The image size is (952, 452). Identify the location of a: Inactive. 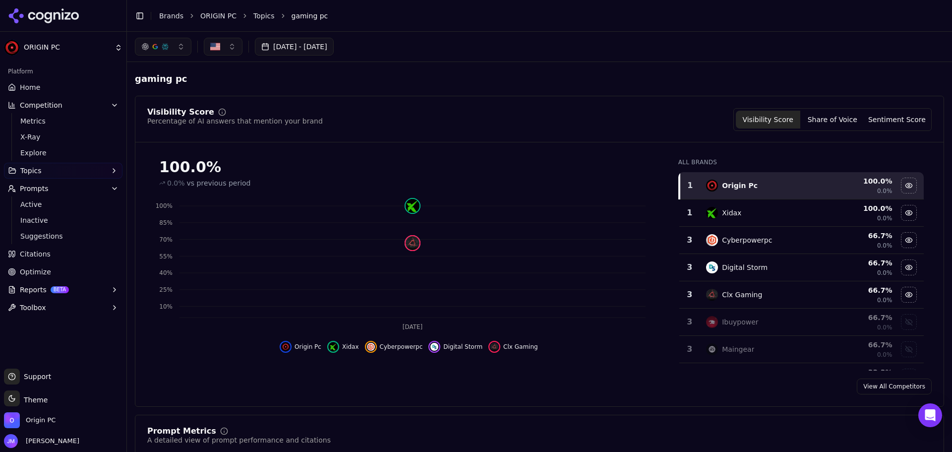
(63, 220).